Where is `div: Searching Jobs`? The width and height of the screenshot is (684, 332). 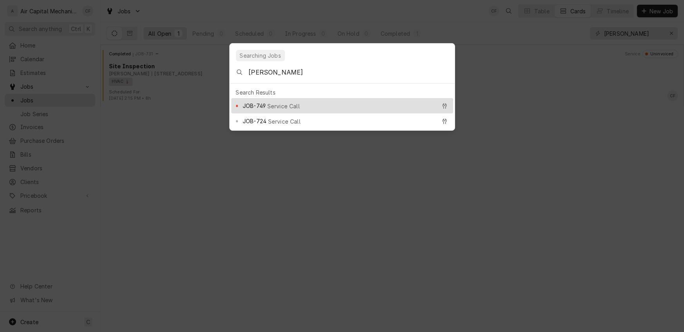 div: Searching Jobs is located at coordinates (260, 55).